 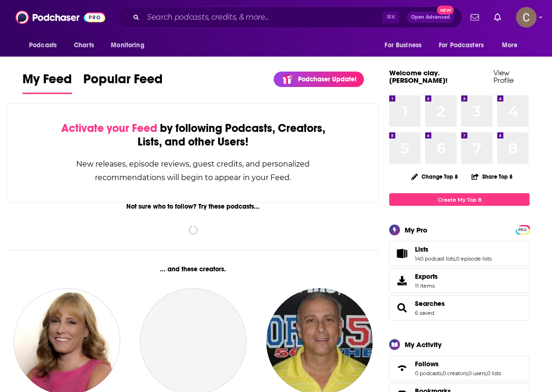 I want to click on span: New, so click(x=446, y=10).